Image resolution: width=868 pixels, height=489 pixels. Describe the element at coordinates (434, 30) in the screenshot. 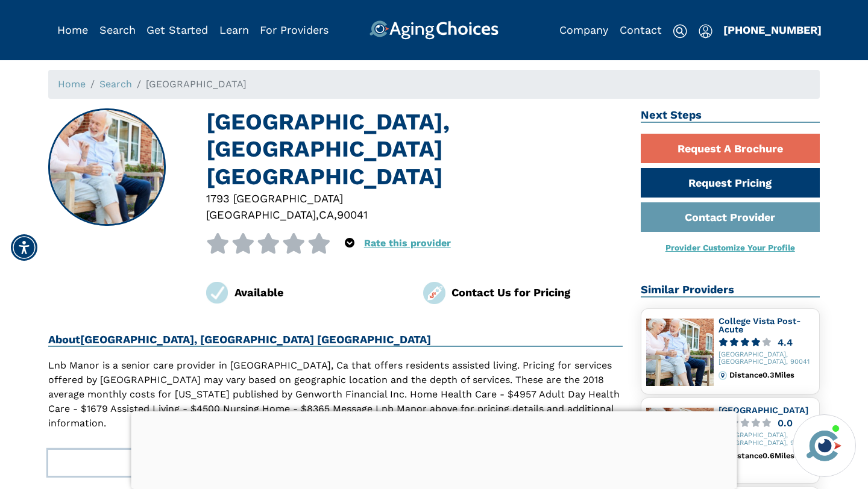

I see `img: AgingChoices` at that location.